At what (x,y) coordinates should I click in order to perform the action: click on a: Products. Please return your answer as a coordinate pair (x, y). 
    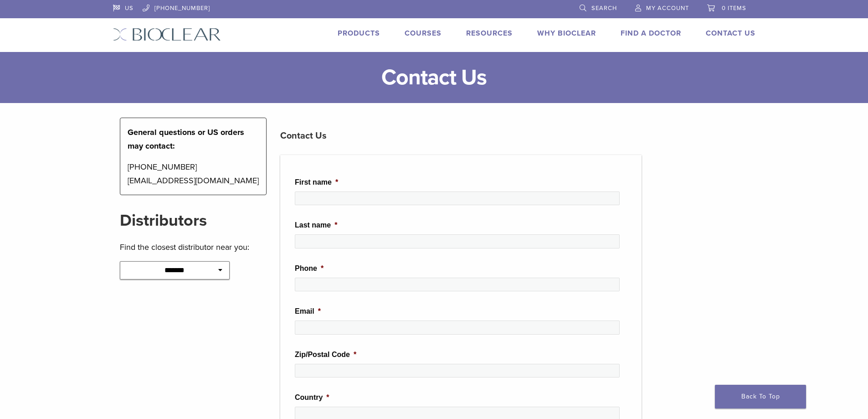
    Looking at the image, I should click on (358, 34).